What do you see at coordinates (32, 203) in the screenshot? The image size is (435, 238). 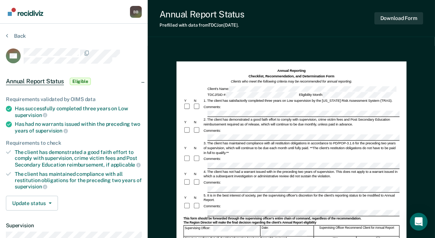 I see `button: Update status` at bounding box center [32, 203].